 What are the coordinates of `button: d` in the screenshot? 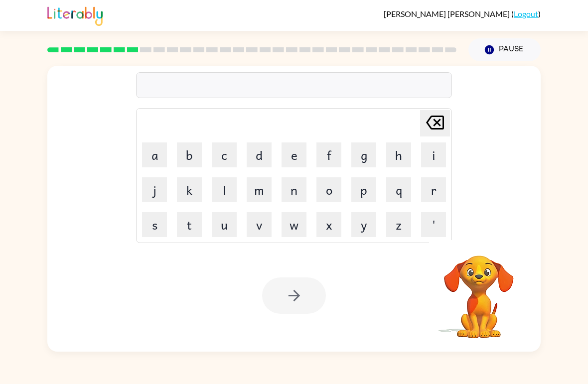 It's located at (259, 155).